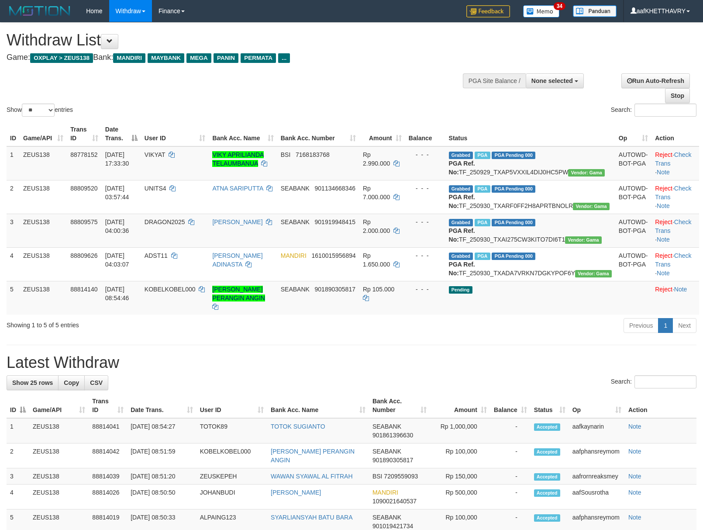  Describe the element at coordinates (199, 58) in the screenshot. I see `span: MEGA` at that location.